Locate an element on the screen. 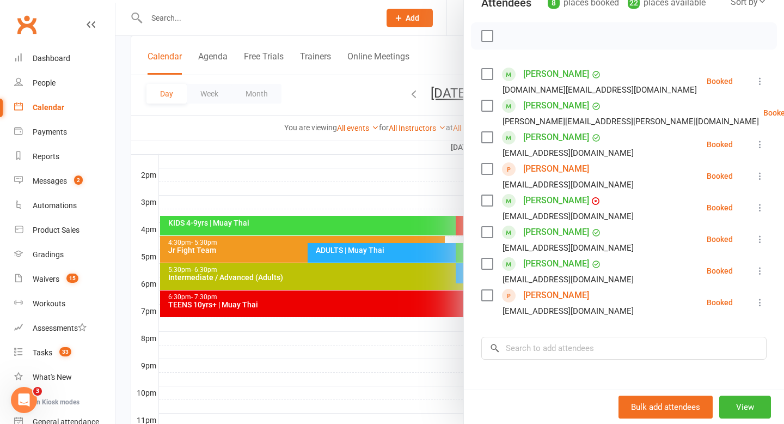  div: Payments is located at coordinates (50, 132).